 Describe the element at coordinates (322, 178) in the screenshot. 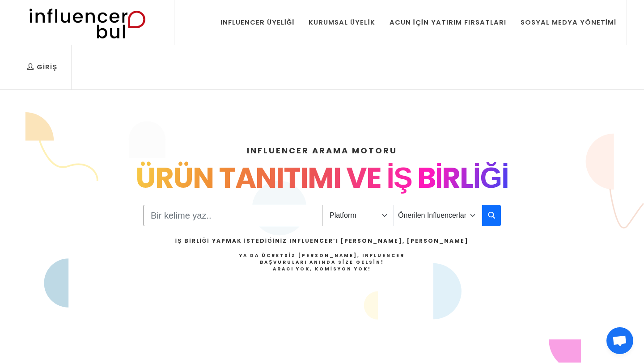

I see `div: ÜRÜN TANITIMI VE İŞ BİRLİĞİ` at that location.